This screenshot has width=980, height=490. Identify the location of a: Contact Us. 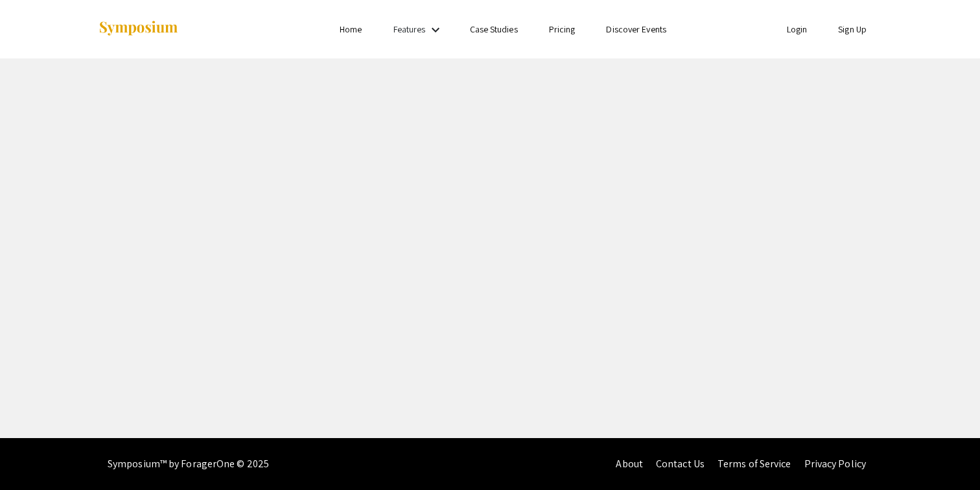
(680, 464).